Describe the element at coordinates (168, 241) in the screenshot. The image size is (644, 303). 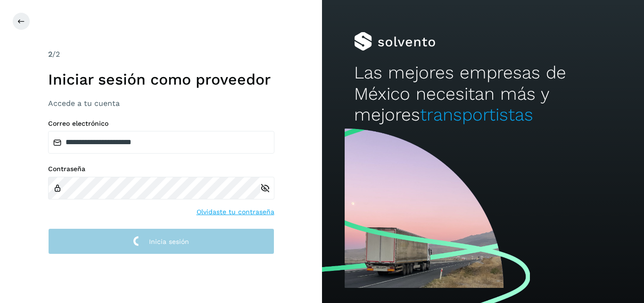
I see `span: Inicia sesión` at that location.